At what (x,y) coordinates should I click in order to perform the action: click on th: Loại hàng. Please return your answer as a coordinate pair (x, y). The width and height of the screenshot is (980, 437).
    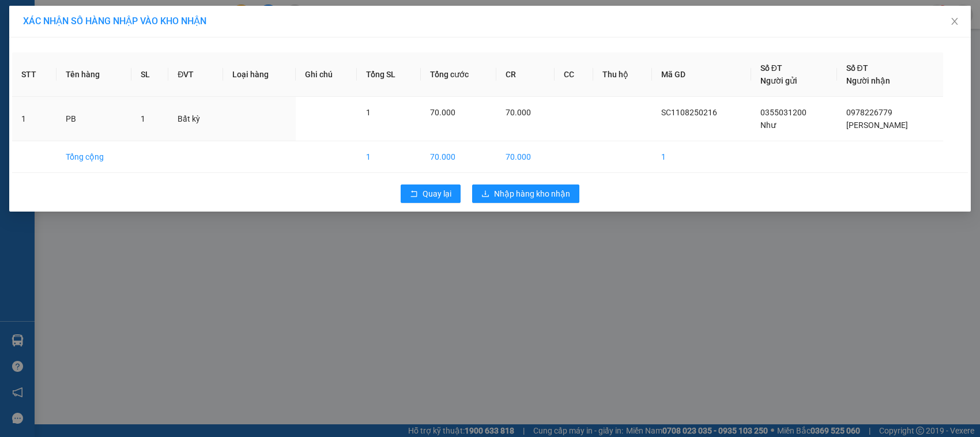
    Looking at the image, I should click on (259, 75).